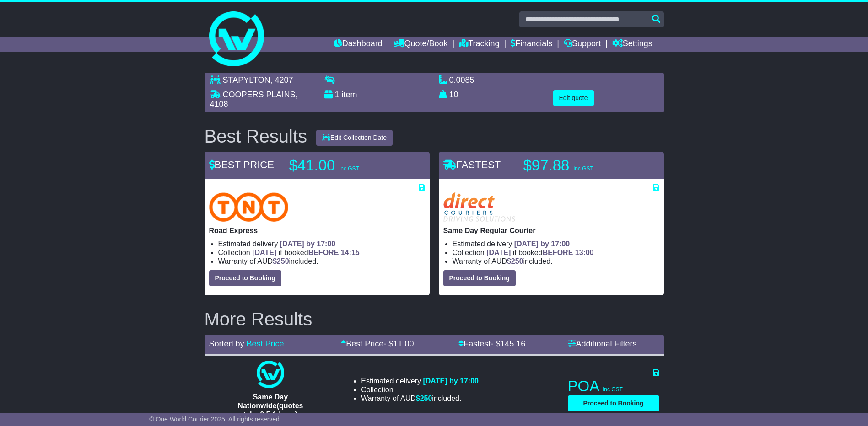 This screenshot has height=426, width=868. I want to click on a: Quote/Book, so click(420, 44).